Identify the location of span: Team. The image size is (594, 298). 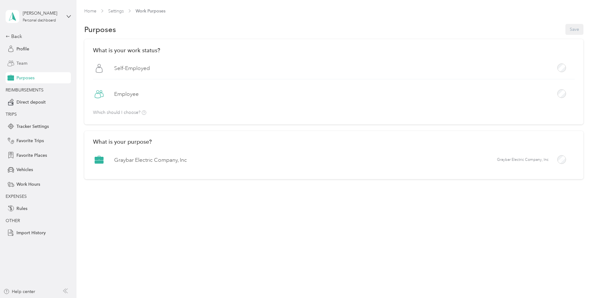
(22, 63).